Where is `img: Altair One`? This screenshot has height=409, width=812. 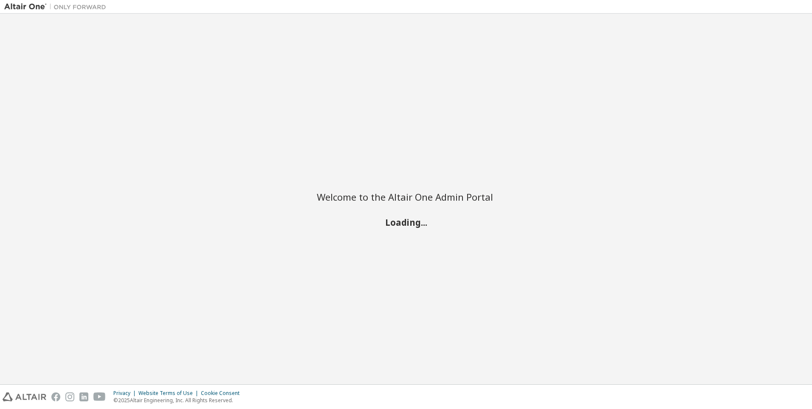
img: Altair One is located at coordinates (57, 7).